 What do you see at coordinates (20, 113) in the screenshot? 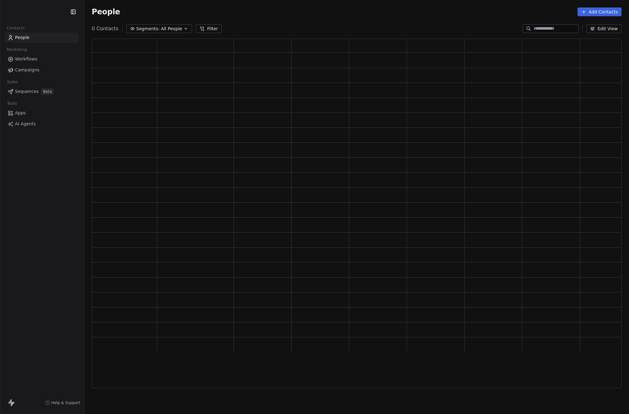
I see `span: Apps` at bounding box center [20, 113].